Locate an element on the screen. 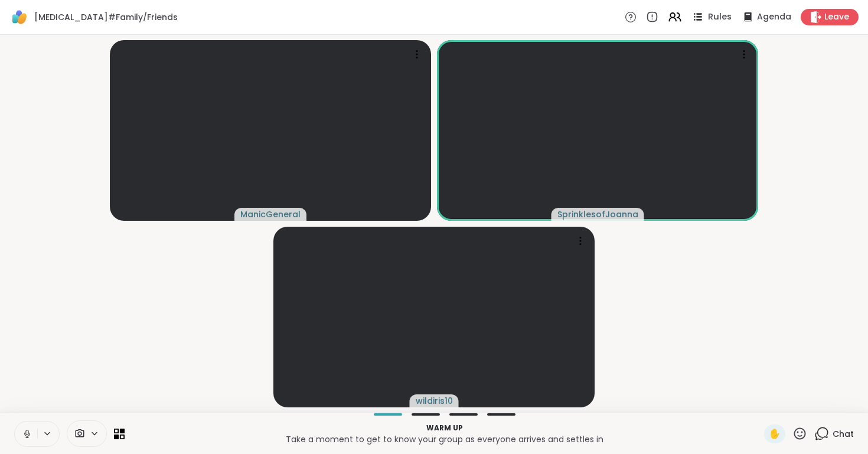  span: ManicGeneral is located at coordinates (271, 214).